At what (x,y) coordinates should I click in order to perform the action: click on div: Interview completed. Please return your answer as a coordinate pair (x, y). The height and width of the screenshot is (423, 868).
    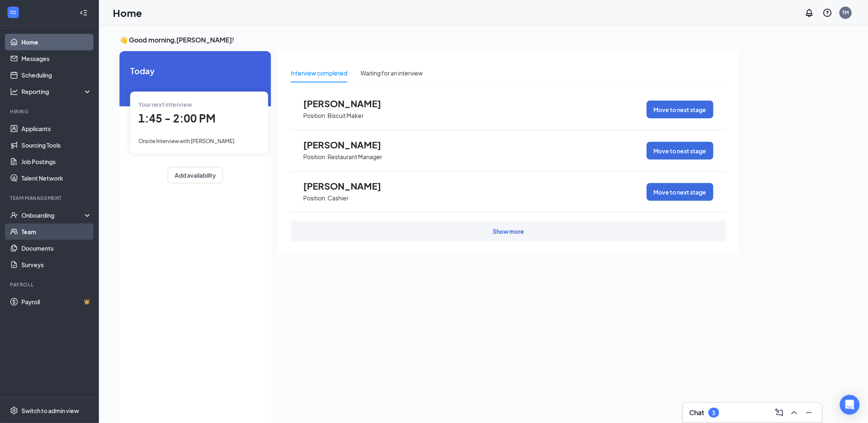
    Looking at the image, I should click on (319, 73).